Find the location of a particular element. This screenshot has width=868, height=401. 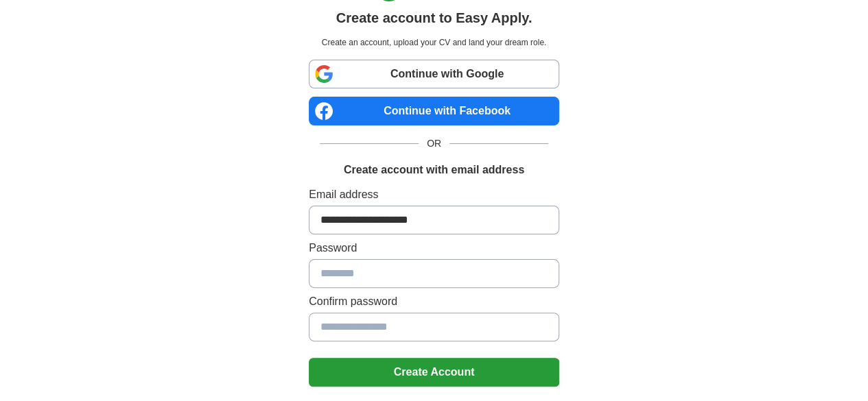

button: Create Account is located at coordinates (434, 372).